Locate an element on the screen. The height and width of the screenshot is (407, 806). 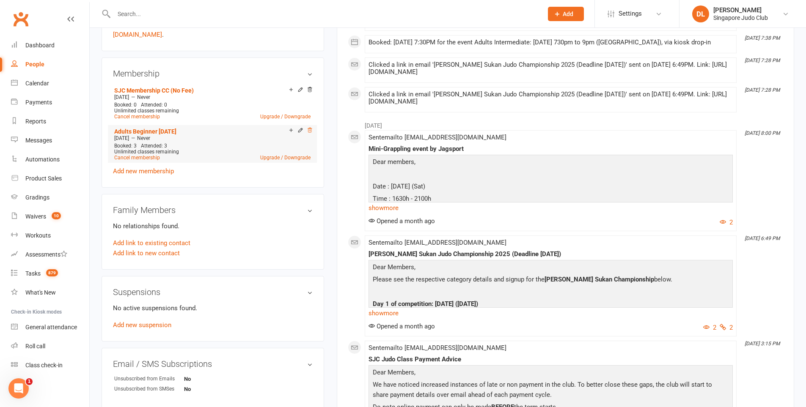
div: Waivers is located at coordinates (36, 217).